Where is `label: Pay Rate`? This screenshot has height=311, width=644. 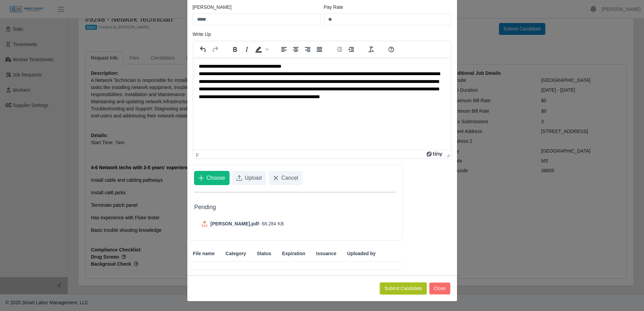 label: Pay Rate is located at coordinates (334, 7).